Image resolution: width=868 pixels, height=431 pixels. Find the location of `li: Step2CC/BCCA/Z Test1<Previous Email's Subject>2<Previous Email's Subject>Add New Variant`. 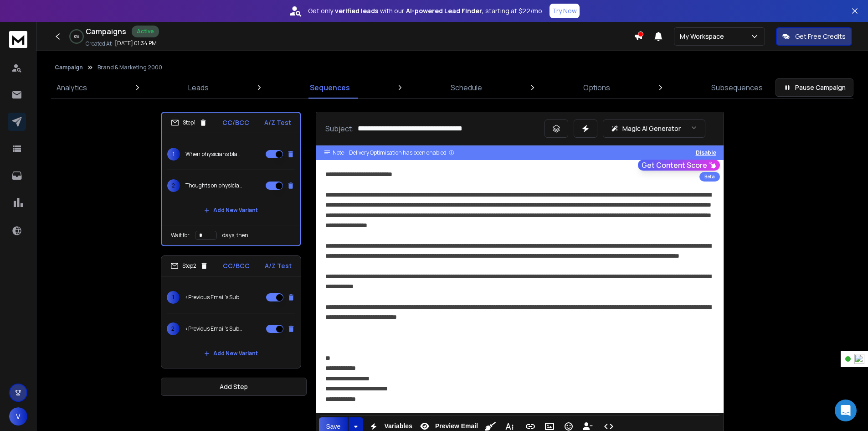

li: Step2CC/BCCA/Z Test1<Previous Email's Subject>2<Previous Email's Subject>Add New Variant is located at coordinates (231, 312).